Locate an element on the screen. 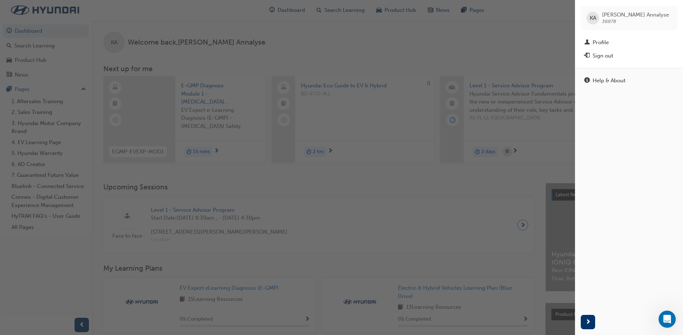  a: Profile is located at coordinates (629, 42).